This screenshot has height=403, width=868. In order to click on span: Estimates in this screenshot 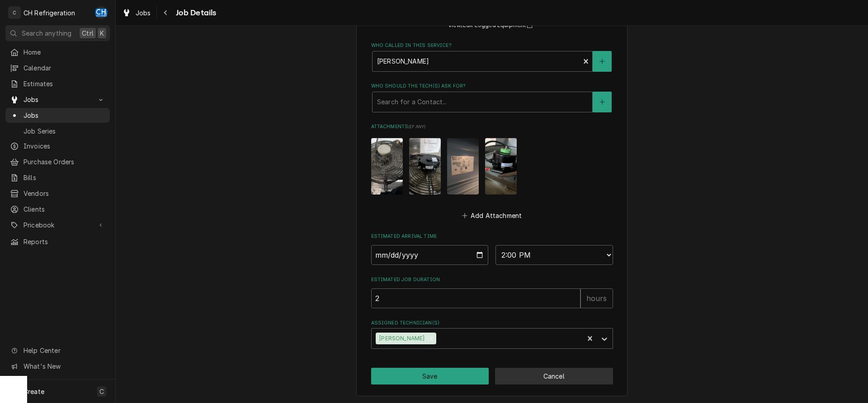, I will do `click(64, 83)`.